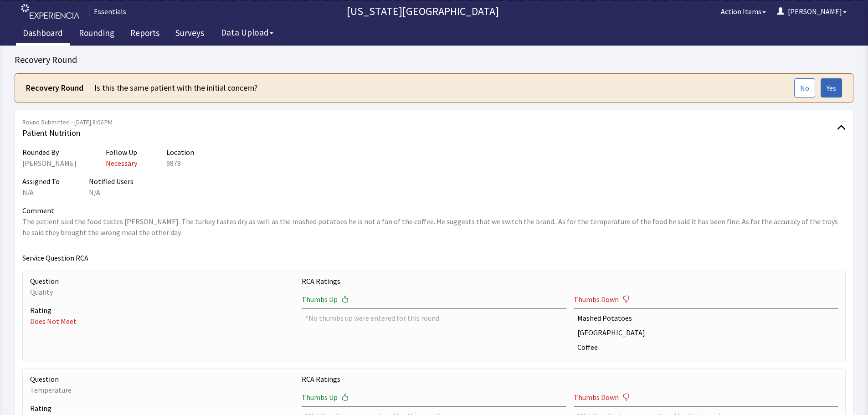  I want to click on span: Yes, so click(831, 88).